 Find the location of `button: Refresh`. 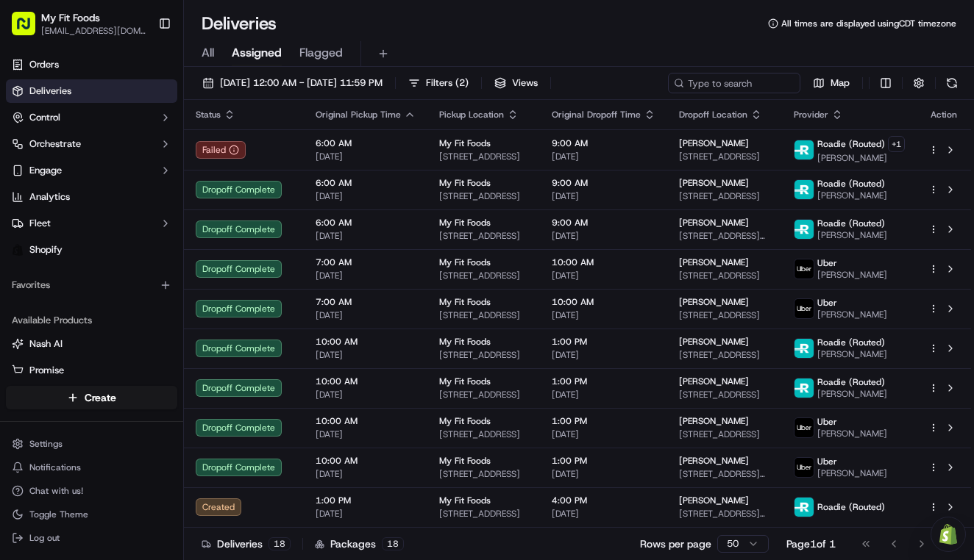

button: Refresh is located at coordinates (952, 83).